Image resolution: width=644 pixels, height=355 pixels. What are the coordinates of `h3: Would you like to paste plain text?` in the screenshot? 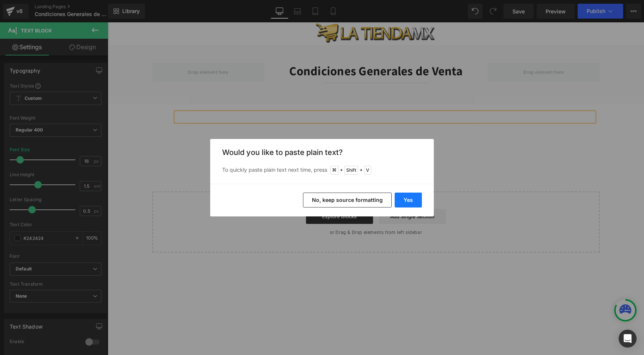 It's located at (322, 152).